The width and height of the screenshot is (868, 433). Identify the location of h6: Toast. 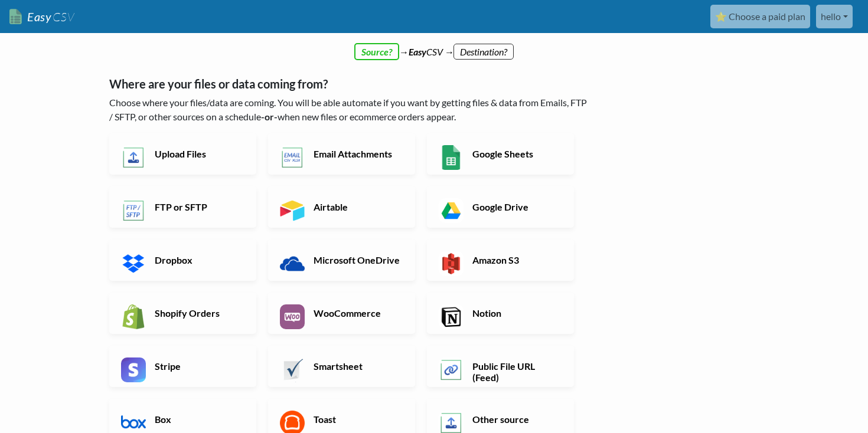
(357, 419).